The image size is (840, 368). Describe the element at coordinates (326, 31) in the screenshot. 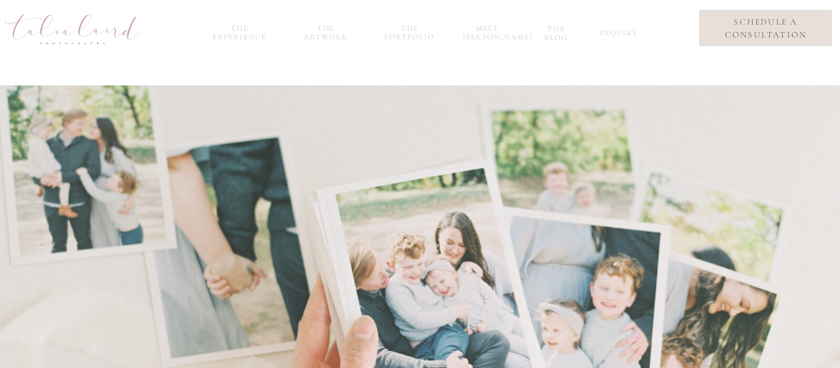

I see `a: the Artwork` at that location.